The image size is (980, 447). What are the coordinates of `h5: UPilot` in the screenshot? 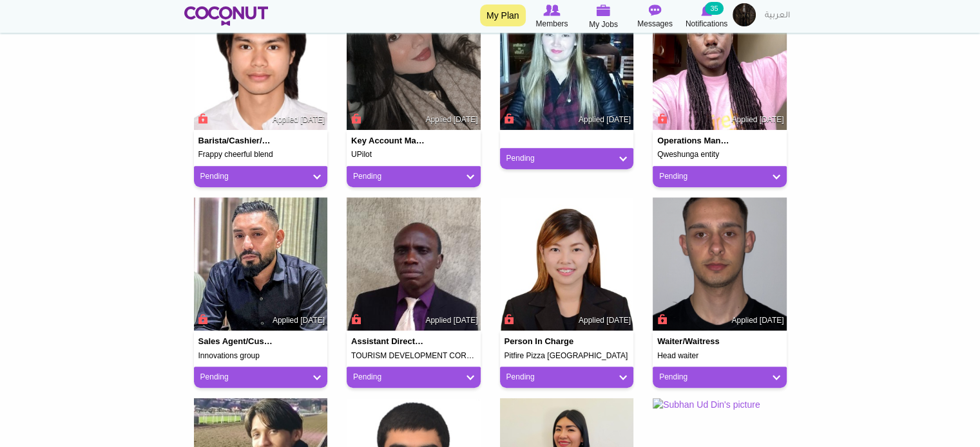 It's located at (414, 155).